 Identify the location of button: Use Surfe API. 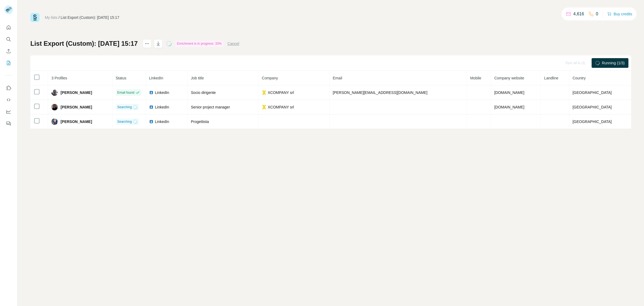
(9, 100).